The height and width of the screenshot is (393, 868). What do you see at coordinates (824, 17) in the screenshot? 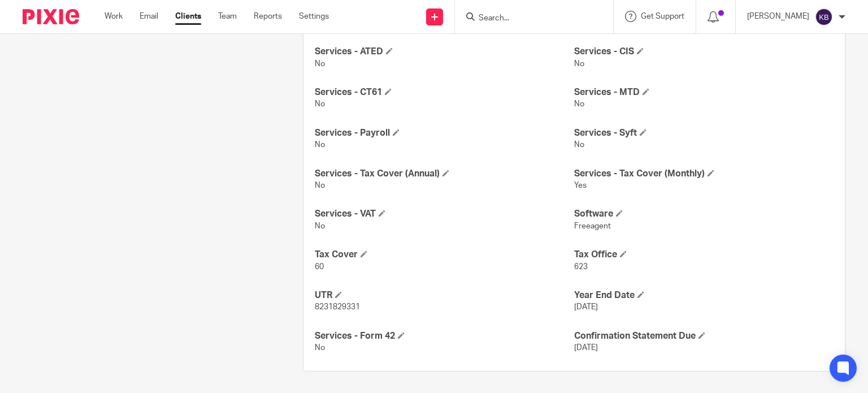
I see `img: svg%3E` at bounding box center [824, 17].